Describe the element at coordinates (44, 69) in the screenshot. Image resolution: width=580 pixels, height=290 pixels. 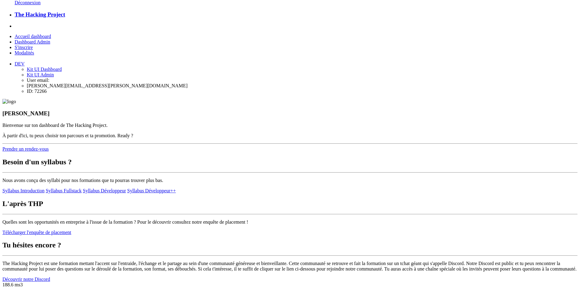
I see `a: Kit UI Dashboard` at that location.